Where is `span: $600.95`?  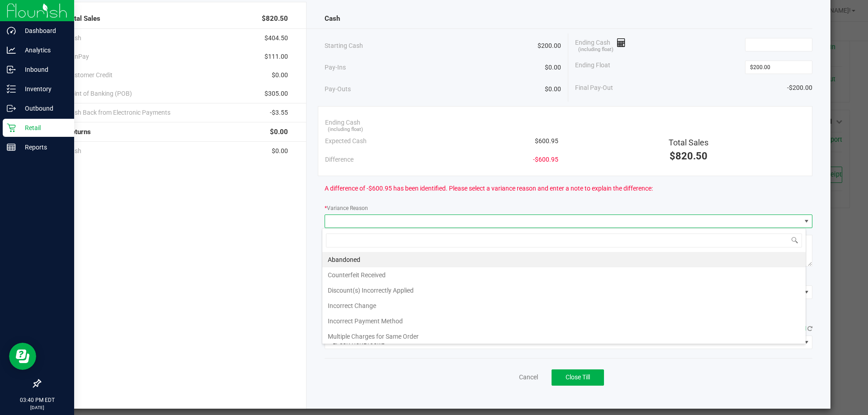 span: $600.95 is located at coordinates (547, 141).